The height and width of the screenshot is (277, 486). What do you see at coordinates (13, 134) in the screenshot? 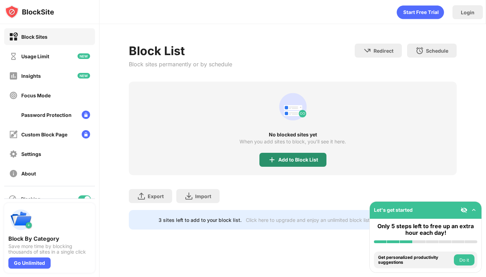
I see `img: customize-block-page-off.svg` at bounding box center [13, 134].